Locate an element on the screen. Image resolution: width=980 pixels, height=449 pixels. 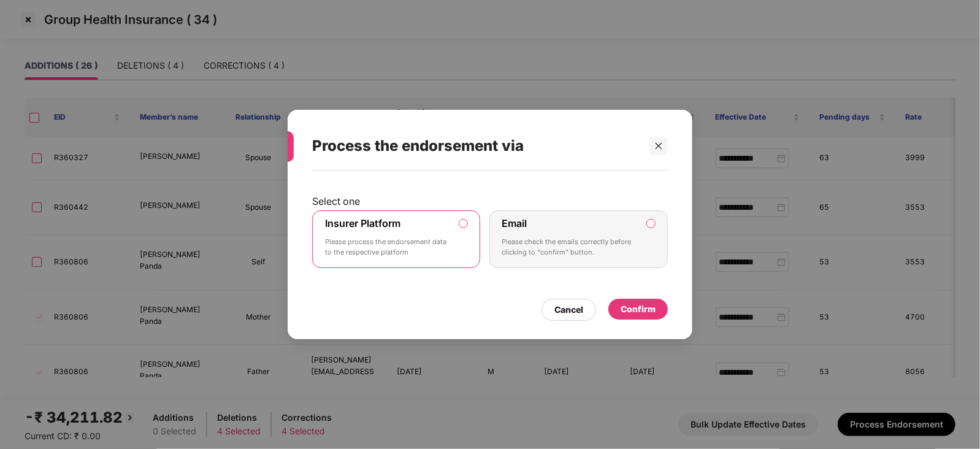
p: Please process the endorsement data to the respective platform is located at coordinates (388, 247).